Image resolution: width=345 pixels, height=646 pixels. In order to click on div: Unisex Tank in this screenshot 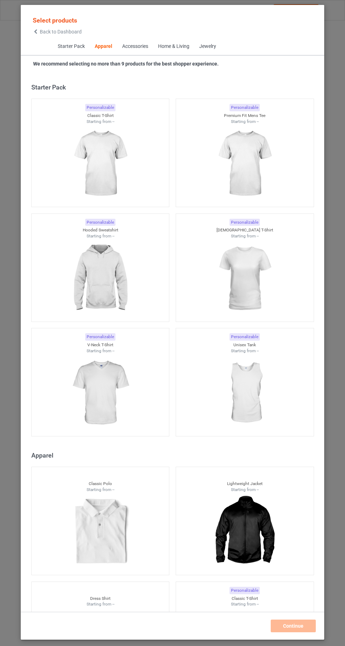, I will do `click(245, 345)`.